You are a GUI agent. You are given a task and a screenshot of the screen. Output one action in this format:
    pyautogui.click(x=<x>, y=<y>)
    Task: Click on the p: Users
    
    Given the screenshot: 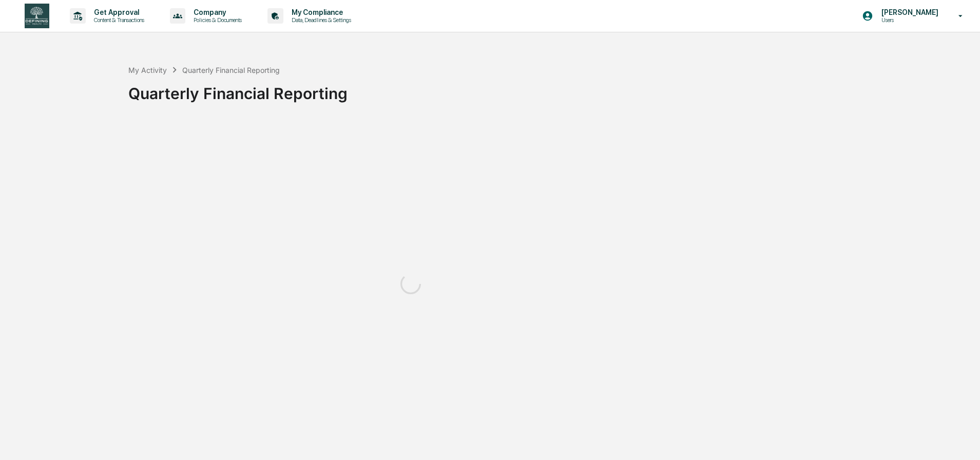 What is the action you would take?
    pyautogui.click(x=908, y=20)
    